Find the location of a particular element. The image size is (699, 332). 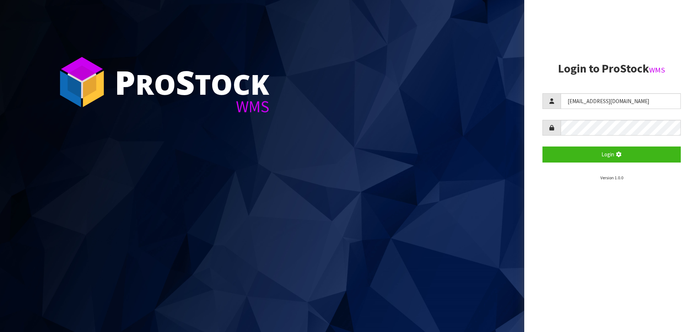

div: ro tock is located at coordinates (192, 82).